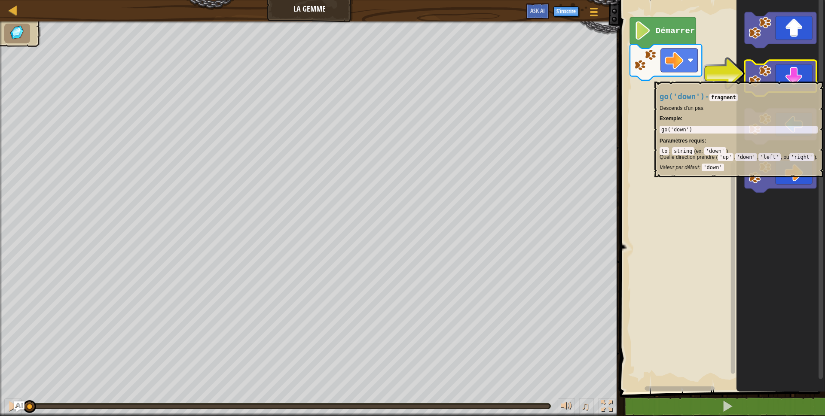  Describe the element at coordinates (739, 108) in the screenshot. I see `p: Descends d'un pas.` at that location.